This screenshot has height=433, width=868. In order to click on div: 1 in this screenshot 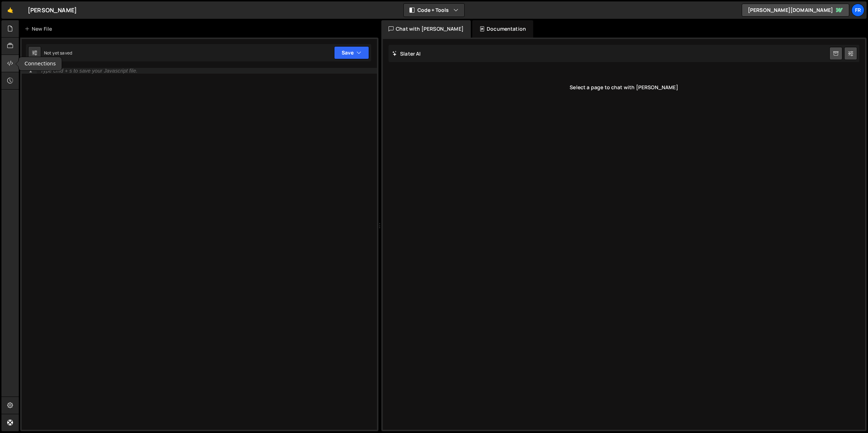, I will do `click(29, 71)`.